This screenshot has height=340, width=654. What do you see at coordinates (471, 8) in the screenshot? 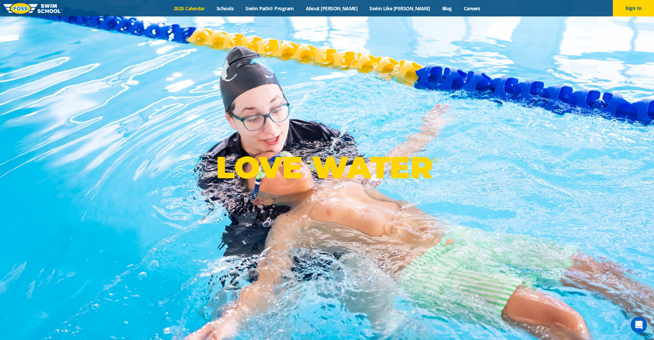
I see `a: Careers` at bounding box center [471, 8].